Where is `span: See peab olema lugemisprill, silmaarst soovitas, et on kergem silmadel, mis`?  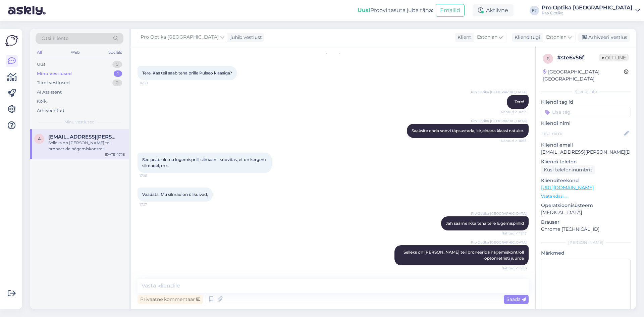 span: See peab olema lugemisprill, silmaarst soovitas, et on kergem silmadel, mis is located at coordinates (205, 163).